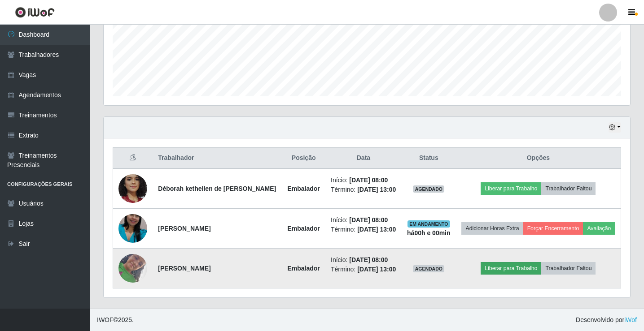 The image size is (644, 331). I want to click on span: Desenvolvido por, so click(606, 320).